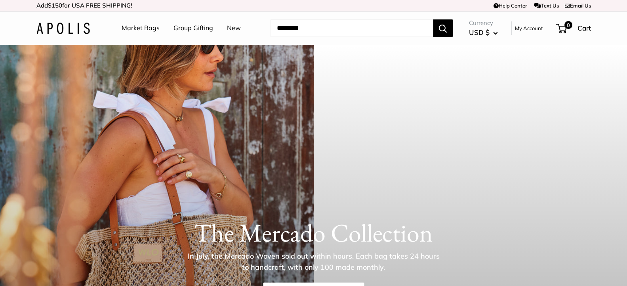 The height and width of the screenshot is (286, 627). Describe the element at coordinates (193, 28) in the screenshot. I see `a: Group Gifting` at that location.